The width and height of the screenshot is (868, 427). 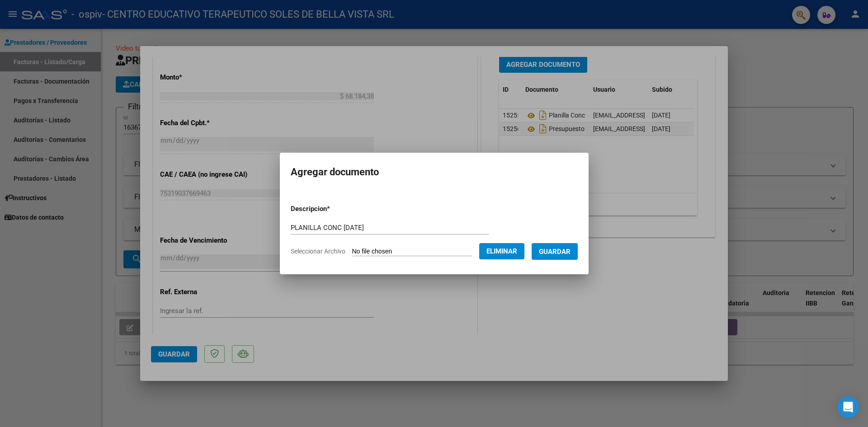 I want to click on div: Open Intercom Messenger, so click(x=848, y=407).